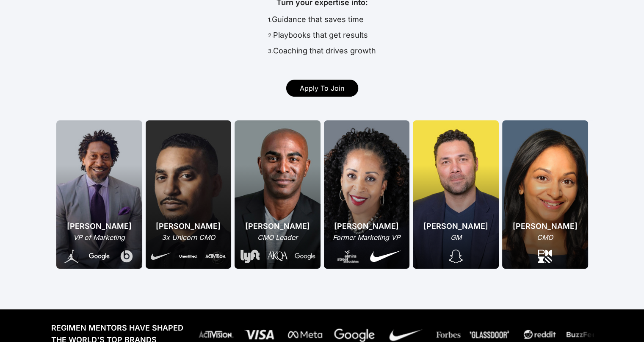 This screenshot has width=644, height=342. I want to click on div: 3x Unicorn CMO, so click(189, 237).